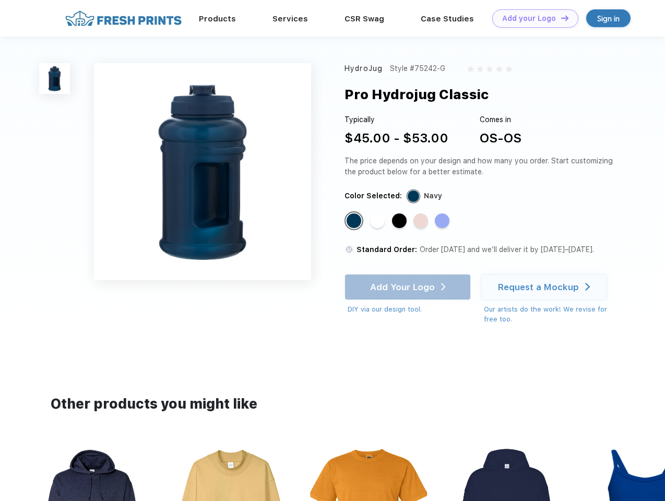 This screenshot has width=665, height=501. What do you see at coordinates (332, 404) in the screenshot?
I see `div: Other products you might like` at bounding box center [332, 404].